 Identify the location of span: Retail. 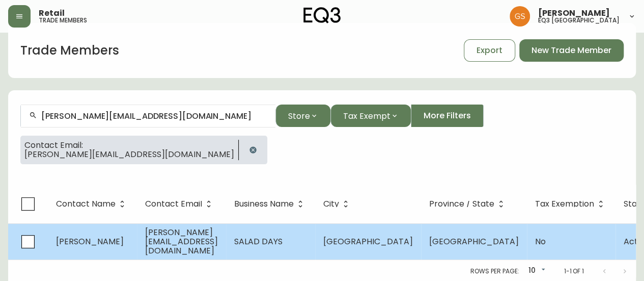
(51, 13).